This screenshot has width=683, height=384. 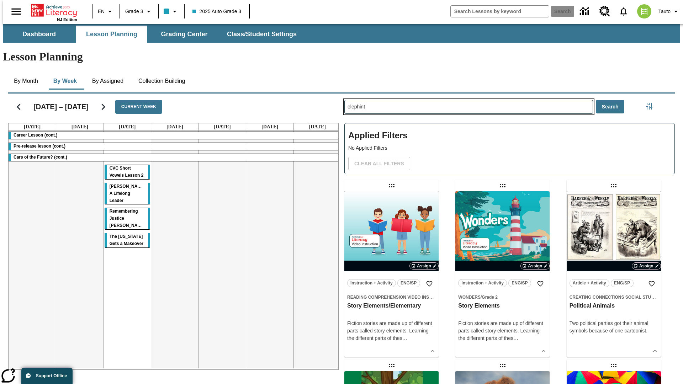 I want to click on span: Class/Student Settings, so click(x=262, y=34).